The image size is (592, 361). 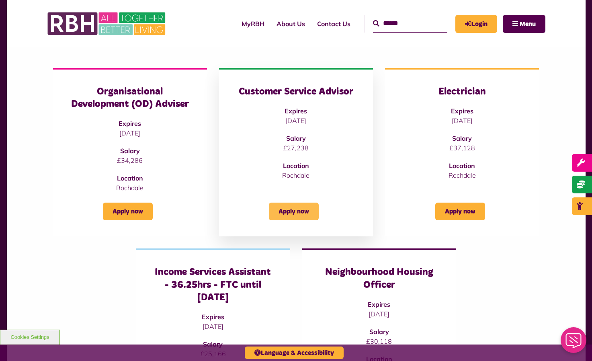 I want to click on input: Search, so click(x=410, y=23).